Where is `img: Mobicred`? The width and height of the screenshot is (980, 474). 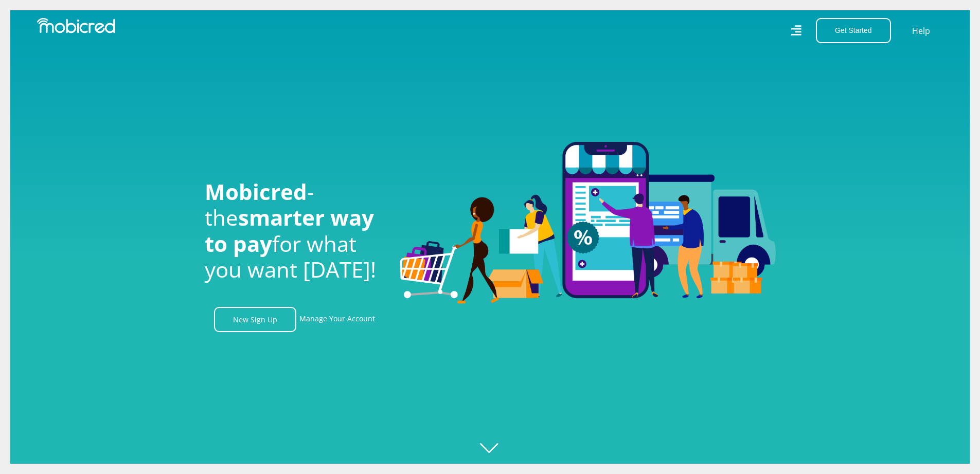
img: Mobicred is located at coordinates (76, 26).